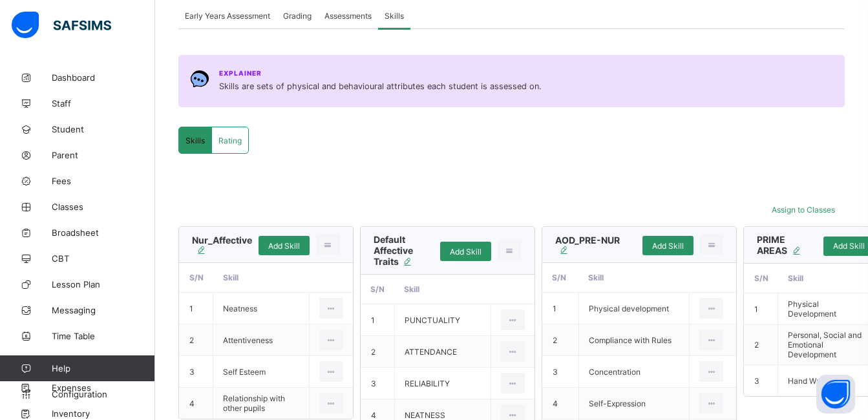 This screenshot has width=868, height=420. Describe the element at coordinates (393, 250) in the screenshot. I see `span: Default Affective Traits` at that location.